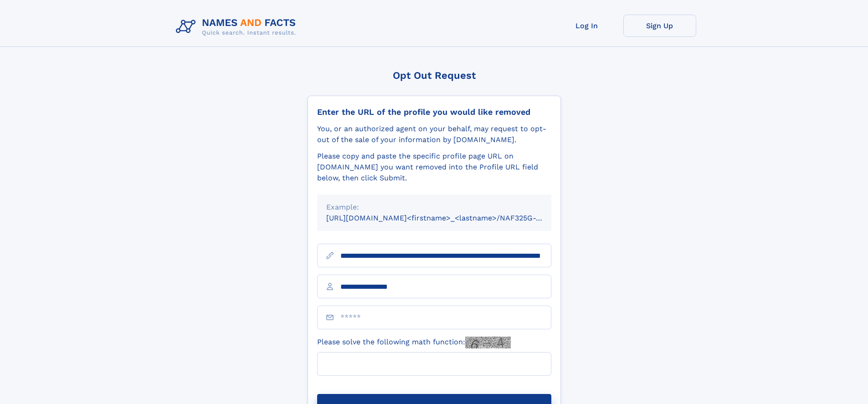 The image size is (868, 404). Describe the element at coordinates (587, 25) in the screenshot. I see `a: Log In` at that location.